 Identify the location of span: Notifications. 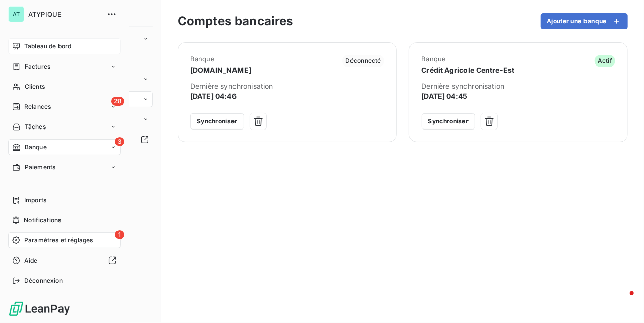
(43, 220).